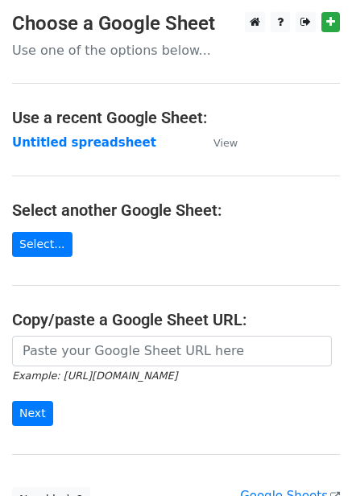 This screenshot has width=352, height=496. I want to click on small: View, so click(225, 142).